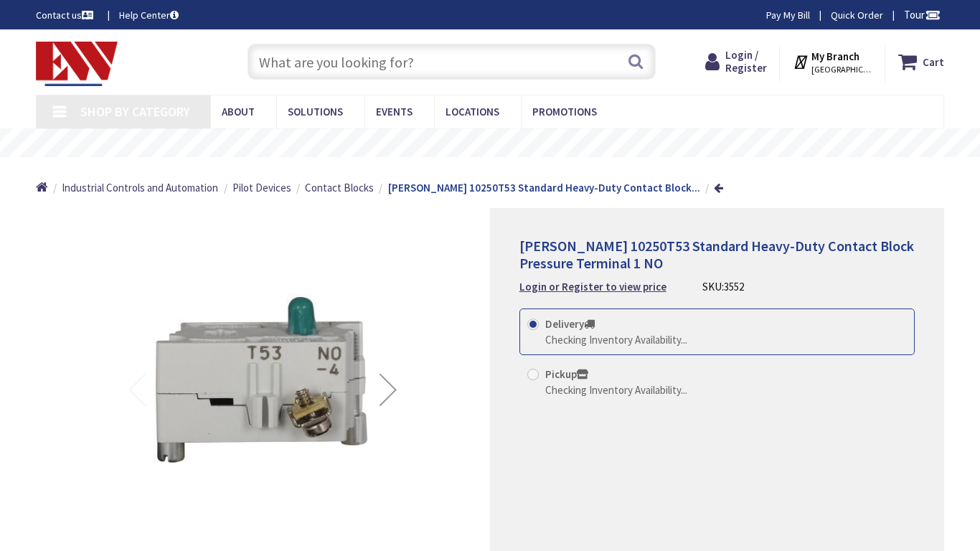  Describe the element at coordinates (140, 187) in the screenshot. I see `a: Industrial Controls and Automation` at that location.